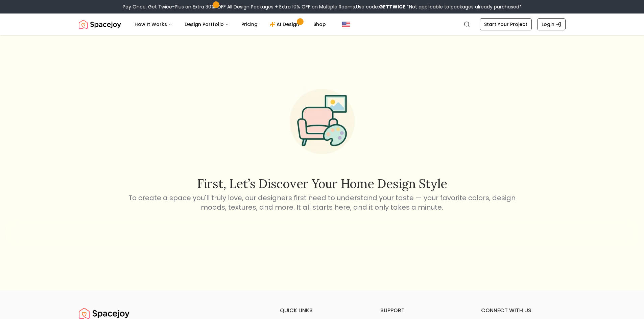 Image resolution: width=644 pixels, height=319 pixels. I want to click on h6: quick links, so click(322, 311).